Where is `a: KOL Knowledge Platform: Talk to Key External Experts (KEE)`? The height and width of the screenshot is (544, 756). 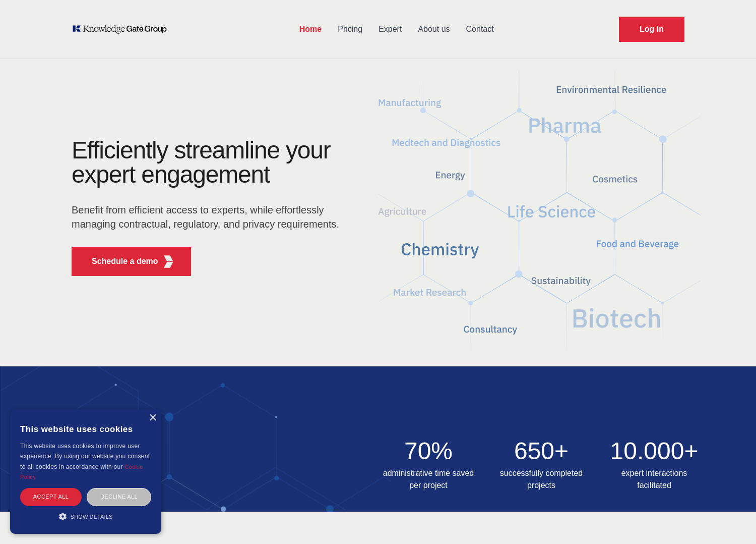 a: KOL Knowledge Platform: Talk to Key External Experts (KEE) is located at coordinates (123, 29).